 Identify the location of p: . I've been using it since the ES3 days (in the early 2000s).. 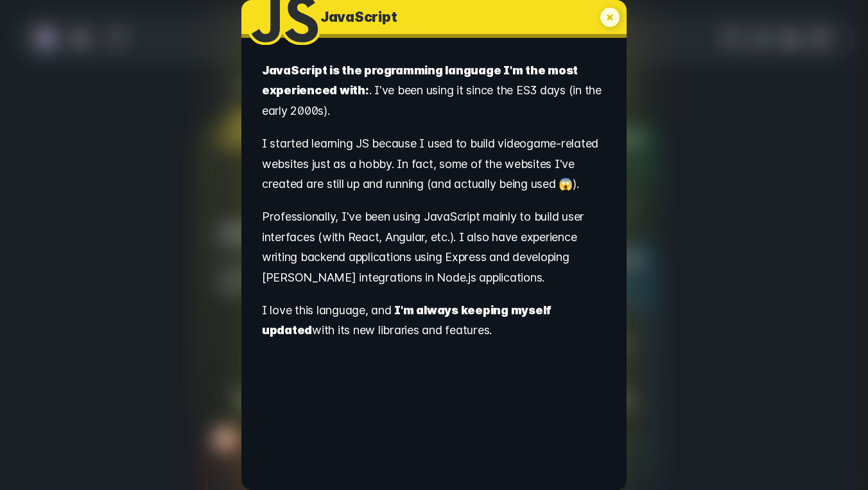
(434, 93).